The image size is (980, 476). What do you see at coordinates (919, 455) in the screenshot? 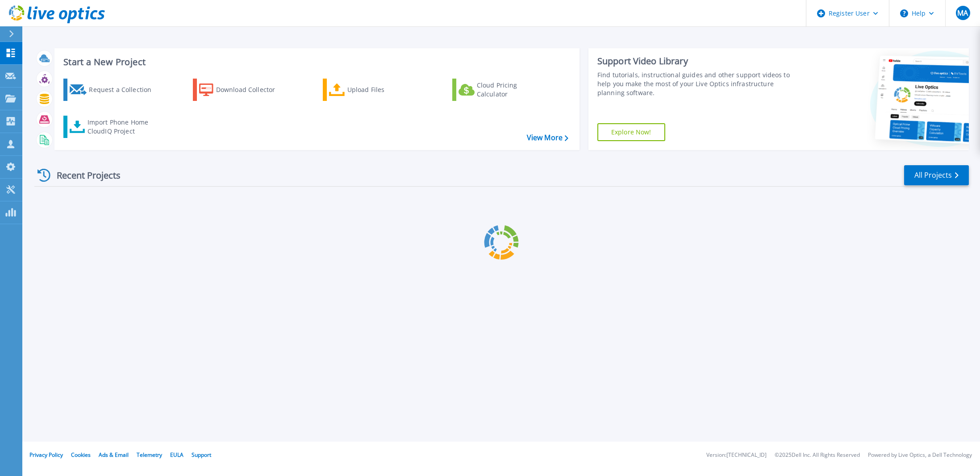
I see `li: Powered by Live Optics, a Dell Technology` at bounding box center [919, 455].